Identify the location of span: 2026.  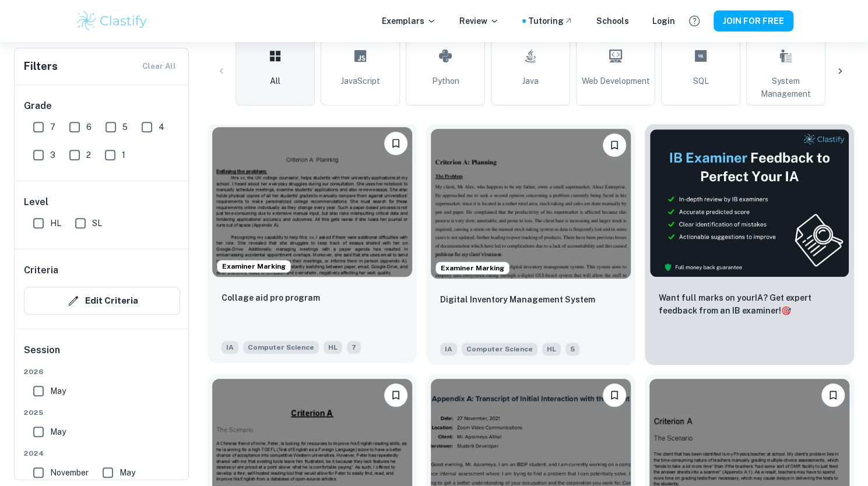
(102, 371).